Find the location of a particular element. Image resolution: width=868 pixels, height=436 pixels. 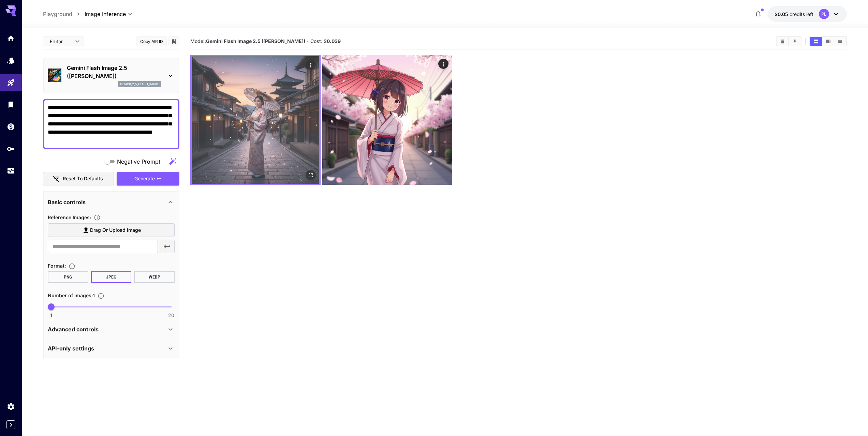

p: Advanced controls is located at coordinates (73, 329).